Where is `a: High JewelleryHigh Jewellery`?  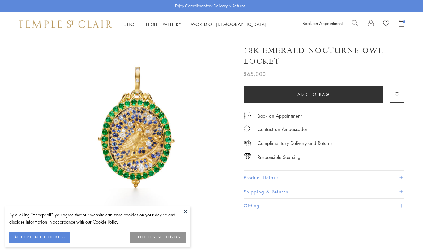
a: High JewelleryHigh Jewellery is located at coordinates (164, 24).